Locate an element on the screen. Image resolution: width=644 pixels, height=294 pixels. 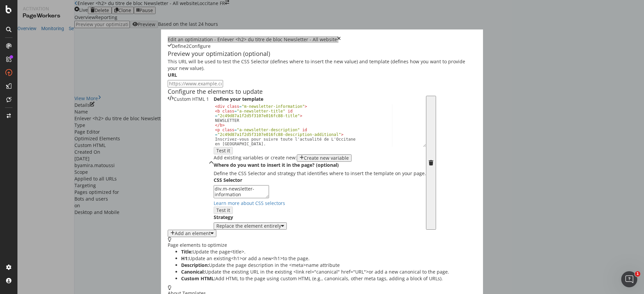
button: Add an element is located at coordinates (192, 234).